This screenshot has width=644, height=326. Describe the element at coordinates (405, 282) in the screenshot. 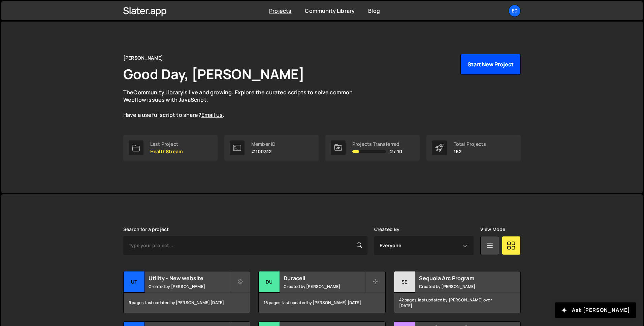

I see `div: Se` at that location.